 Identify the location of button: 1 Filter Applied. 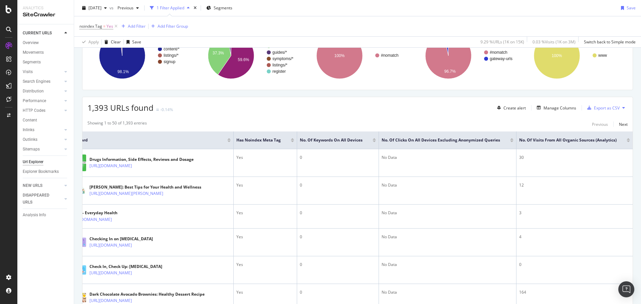
(170, 8).